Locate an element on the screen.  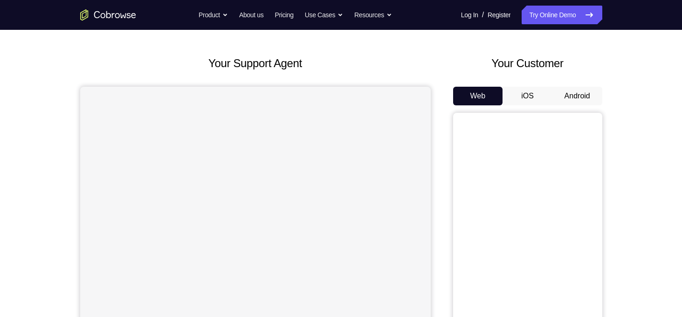
a: Log In is located at coordinates (470, 15).